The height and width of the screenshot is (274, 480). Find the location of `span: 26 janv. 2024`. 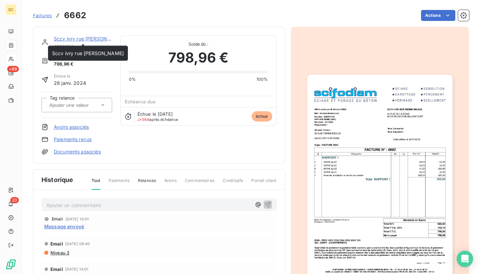

span: 26 janv. 2024 is located at coordinates (70, 83).